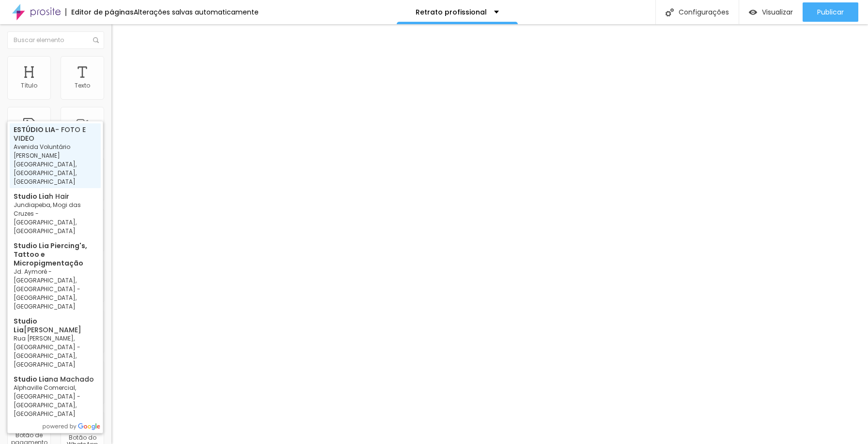 The width and height of the screenshot is (868, 444). I want to click on div: Alterações salvas automaticamente, so click(196, 12).